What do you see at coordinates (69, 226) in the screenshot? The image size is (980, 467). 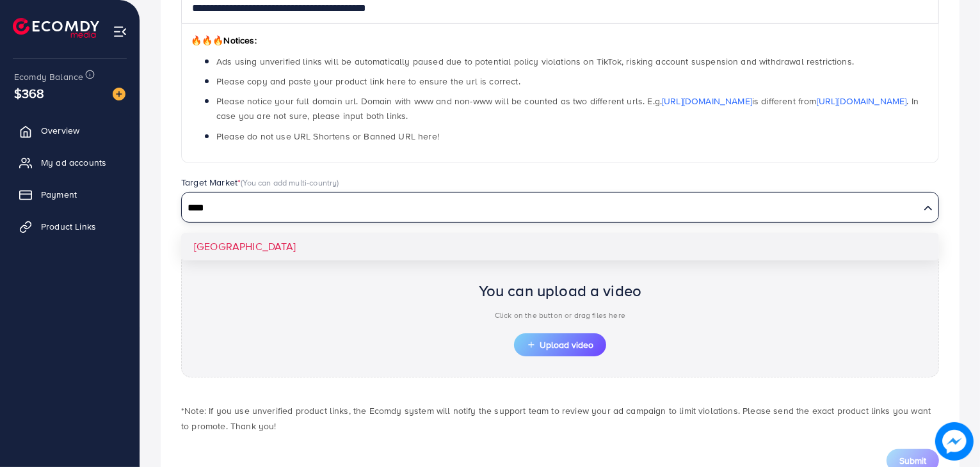 I see `span: Product Links` at bounding box center [69, 226].